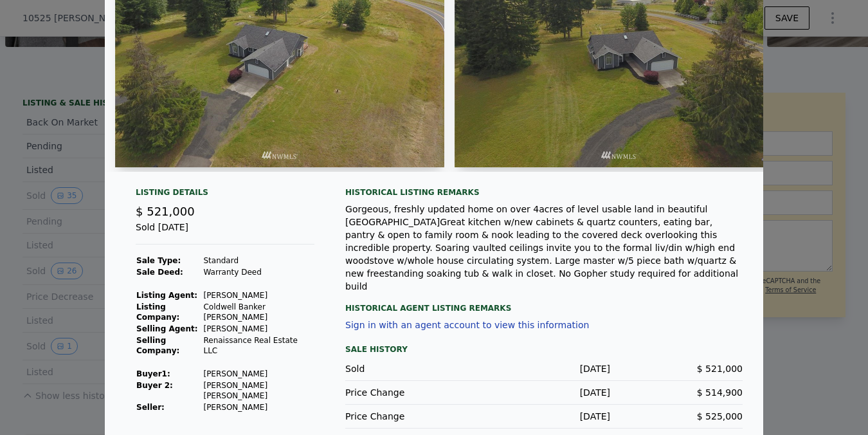 The width and height of the screenshot is (868, 435). I want to click on strong: Seller :, so click(151, 407).